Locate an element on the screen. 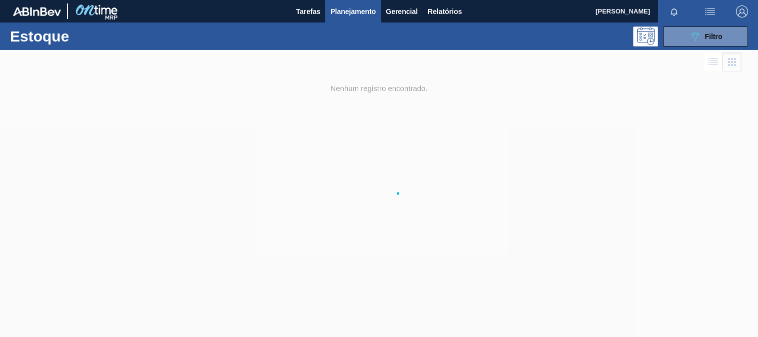 This screenshot has width=758, height=337. span: Filtro is located at coordinates (714, 36).